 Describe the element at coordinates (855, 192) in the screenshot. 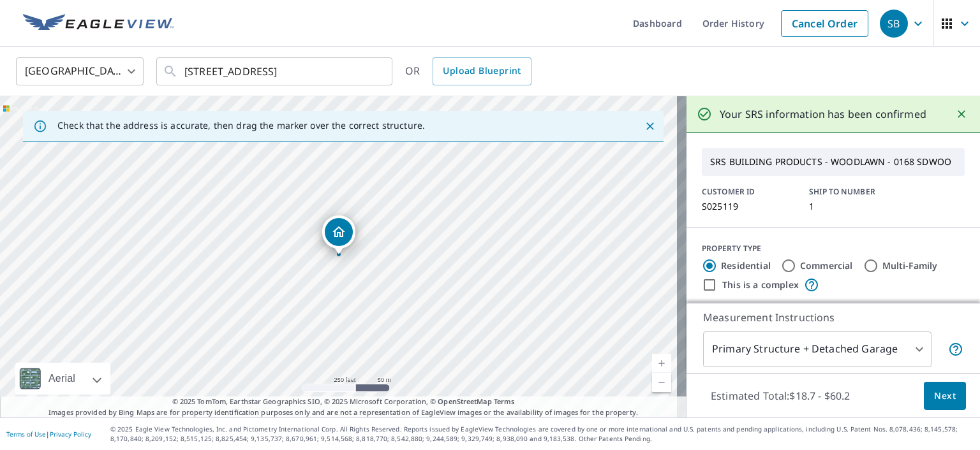

I see `p: SHIP TO NUMBER` at that location.